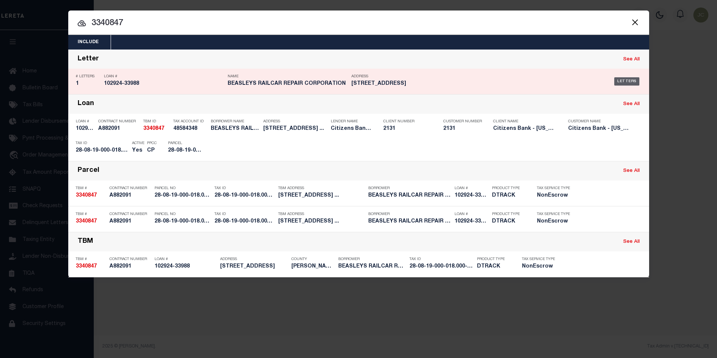 The height and width of the screenshot is (358, 717). I want to click on h5: 1, so click(88, 84).